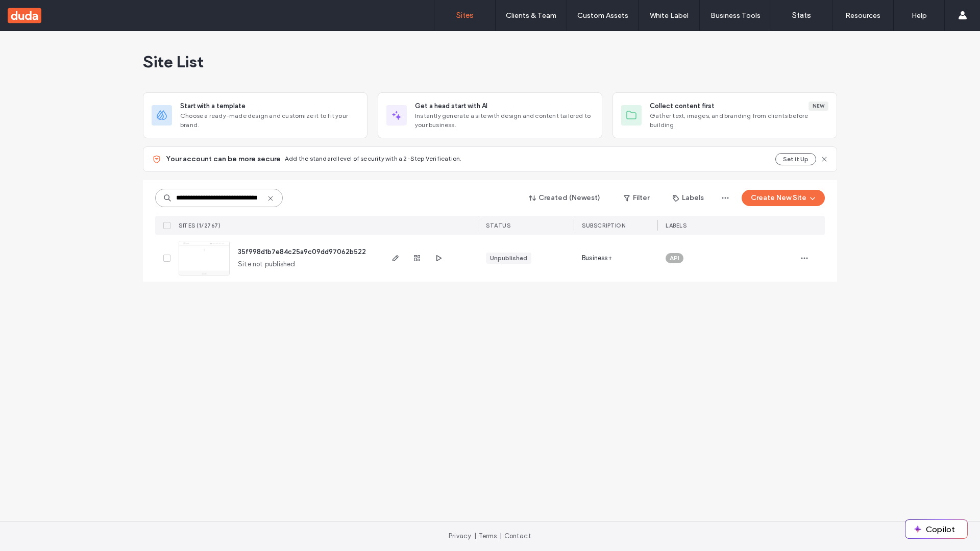  Describe the element at coordinates (530, 15) in the screenshot. I see `label: Clients & Team` at that location.